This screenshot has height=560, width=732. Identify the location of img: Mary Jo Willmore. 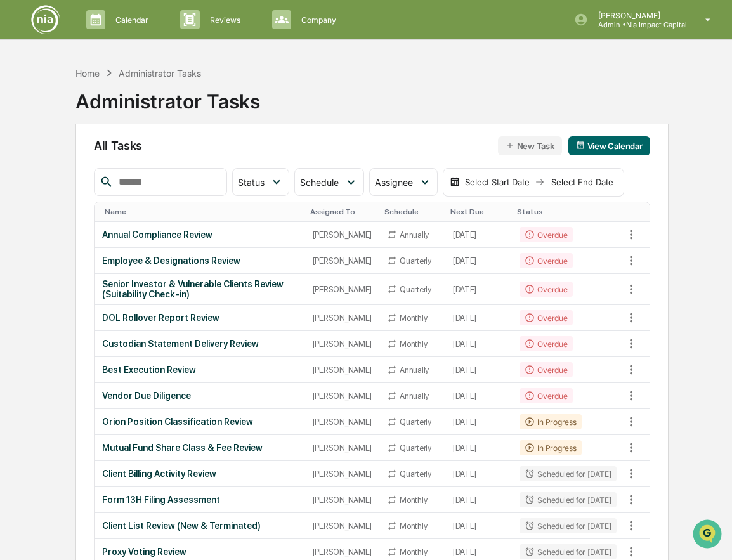
(23, 170).